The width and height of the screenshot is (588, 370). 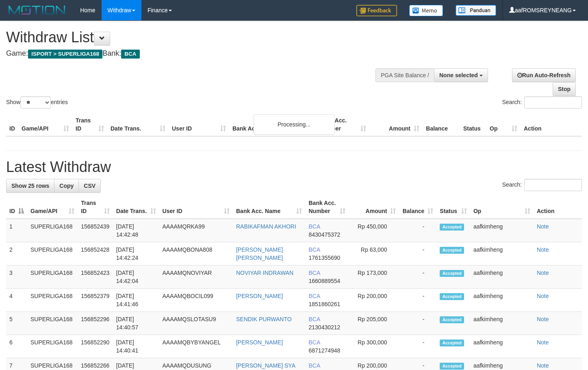 I want to click on th: Bank Acc. Number, so click(x=342, y=124).